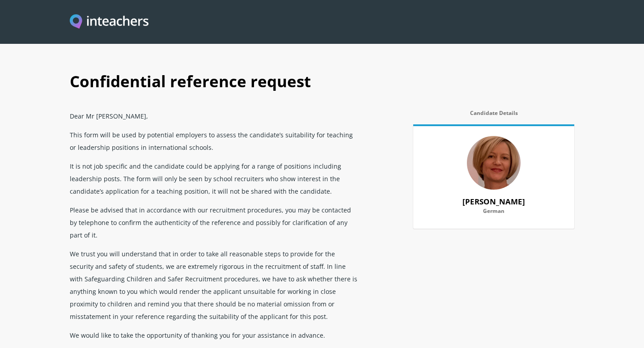 The image size is (644, 348). I want to click on p: We trust you will understand that in order to take all reasonable steps to provide for the securi..., so click(215, 285).